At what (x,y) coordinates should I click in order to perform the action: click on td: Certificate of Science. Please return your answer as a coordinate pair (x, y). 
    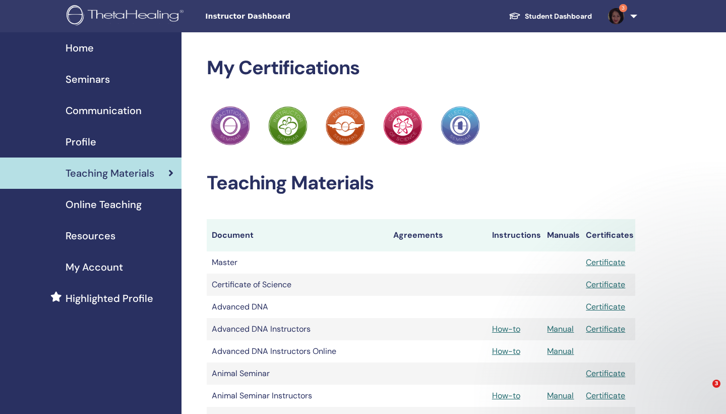
    Looking at the image, I should click on (298, 284).